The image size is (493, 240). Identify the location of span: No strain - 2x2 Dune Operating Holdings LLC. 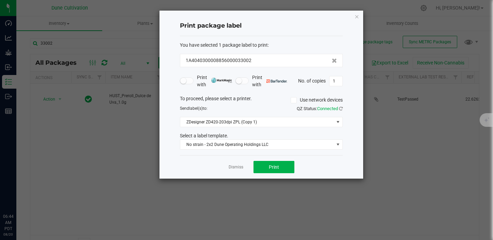
(257, 144).